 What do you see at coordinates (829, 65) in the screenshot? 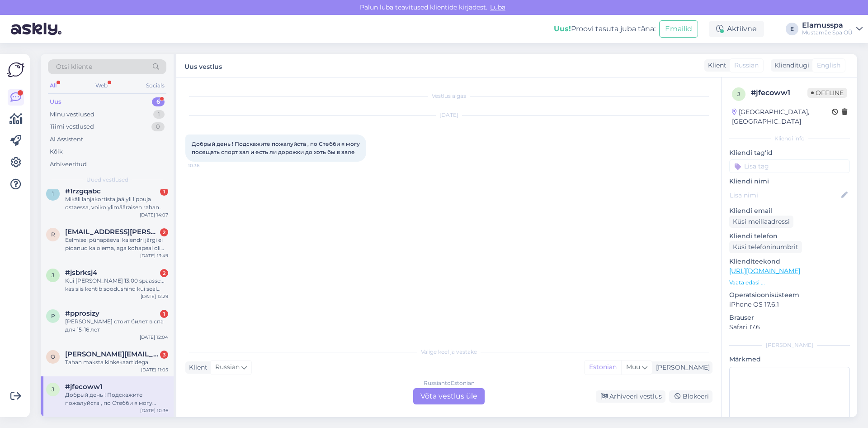
I see `span: English` at bounding box center [829, 65].